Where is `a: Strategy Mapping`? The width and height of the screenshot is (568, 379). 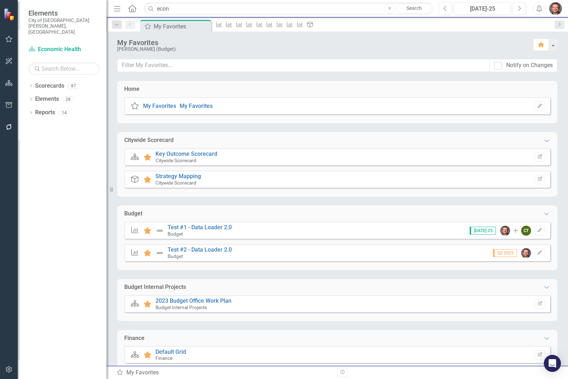 a: Strategy Mapping is located at coordinates (178, 176).